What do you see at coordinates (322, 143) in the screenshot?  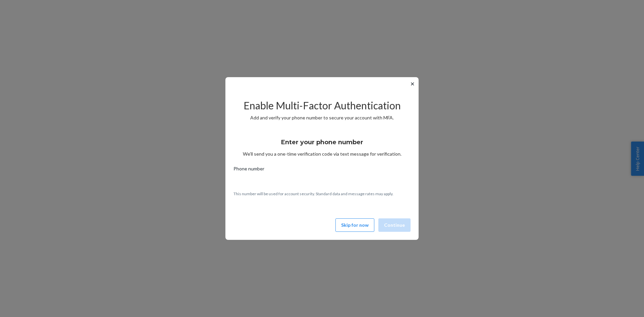 I see `h3: Enter your phone number` at bounding box center [322, 143].